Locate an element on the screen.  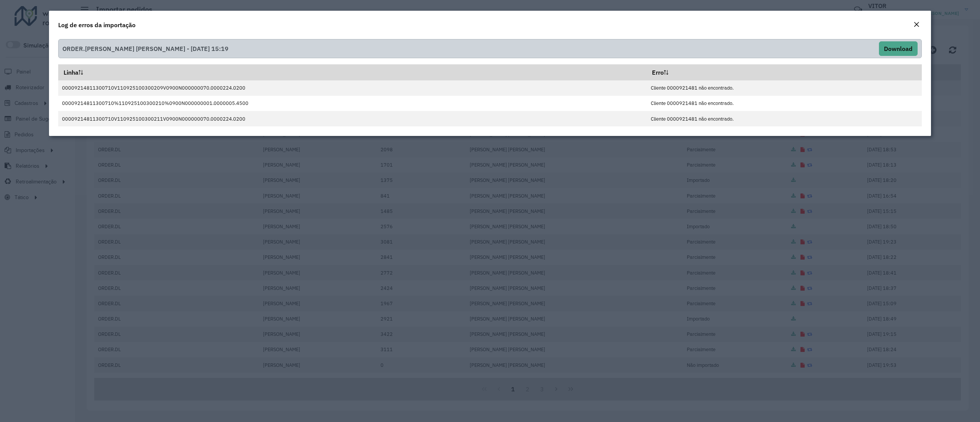
td: 00009214811300710V110925100300209V0900N000000070.0000224.0200 is located at coordinates (352, 88).